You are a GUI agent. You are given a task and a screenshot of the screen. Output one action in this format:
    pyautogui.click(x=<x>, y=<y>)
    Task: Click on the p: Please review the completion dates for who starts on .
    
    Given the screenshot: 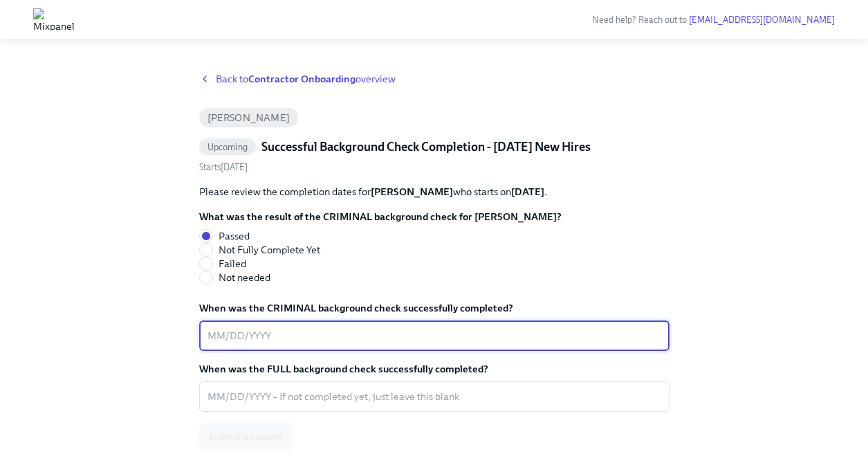 What is the action you would take?
    pyautogui.click(x=434, y=191)
    